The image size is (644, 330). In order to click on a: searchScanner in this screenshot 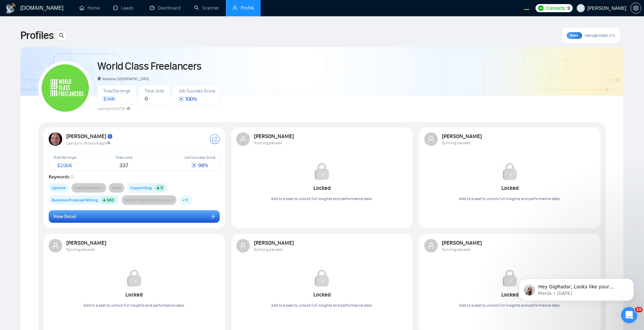, I will do `click(206, 7)`.